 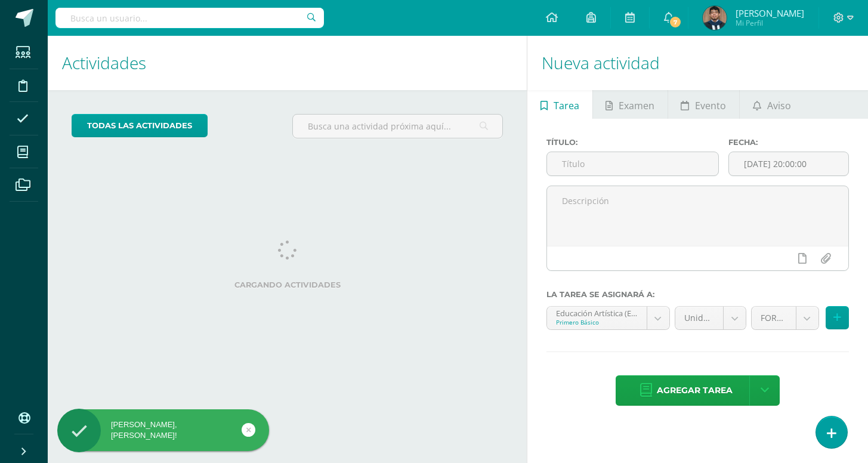 What do you see at coordinates (779, 106) in the screenshot?
I see `span: Aviso` at bounding box center [779, 106].